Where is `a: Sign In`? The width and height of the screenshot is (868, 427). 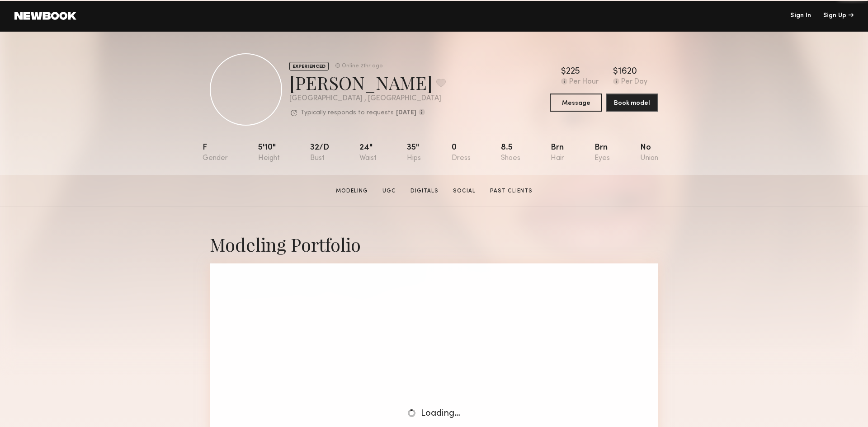
a: Sign In is located at coordinates (801, 16).